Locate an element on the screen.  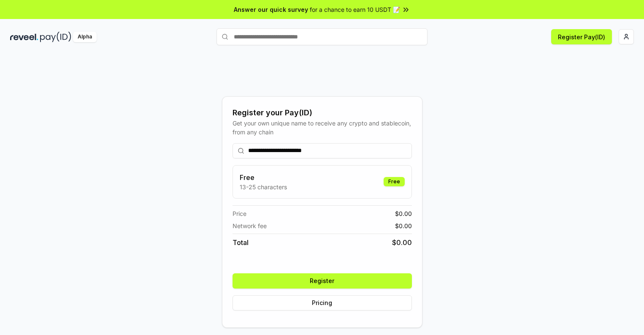
button: Pricing is located at coordinates (322, 303).